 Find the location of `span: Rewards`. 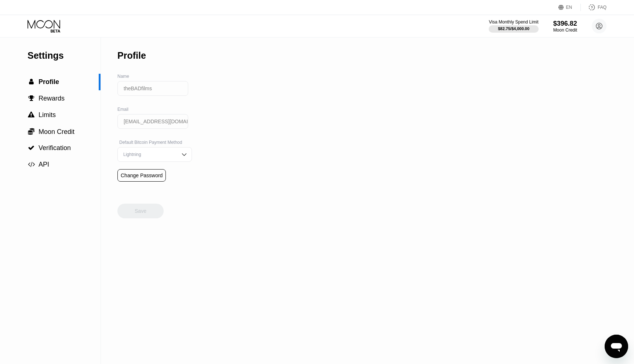

span: Rewards is located at coordinates (51, 98).